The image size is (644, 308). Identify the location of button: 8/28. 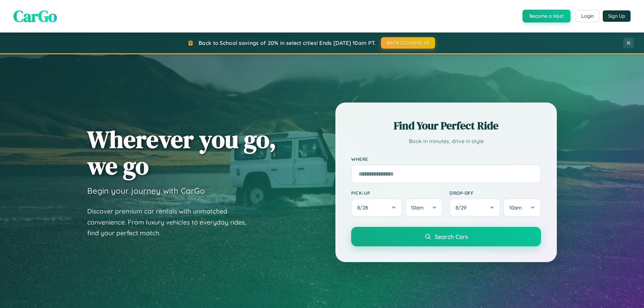
(377, 208).